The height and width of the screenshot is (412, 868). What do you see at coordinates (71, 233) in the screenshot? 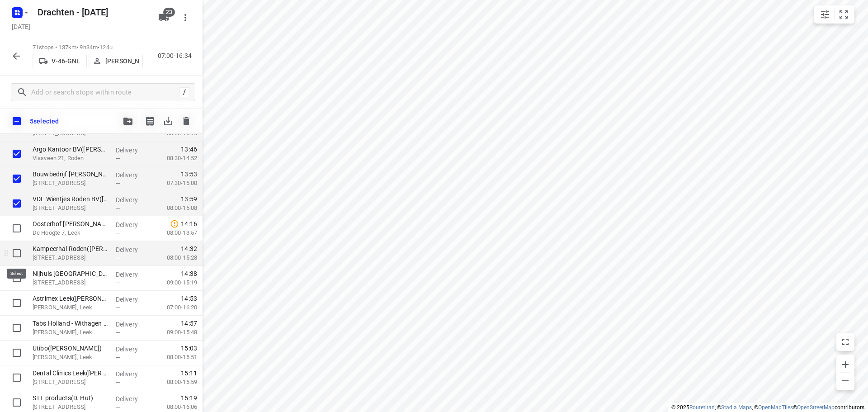
I see `p: De Hoogte 7, Leek` at bounding box center [71, 233].